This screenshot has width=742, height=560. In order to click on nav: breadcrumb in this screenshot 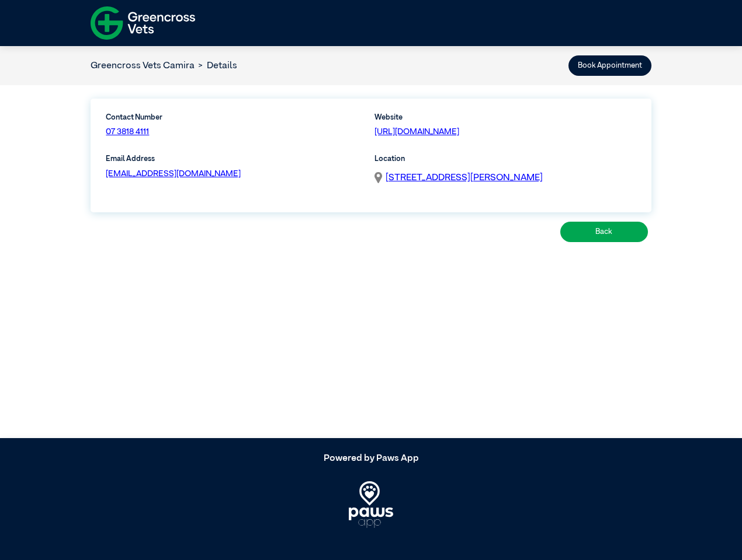, I will do `click(164, 66)`.